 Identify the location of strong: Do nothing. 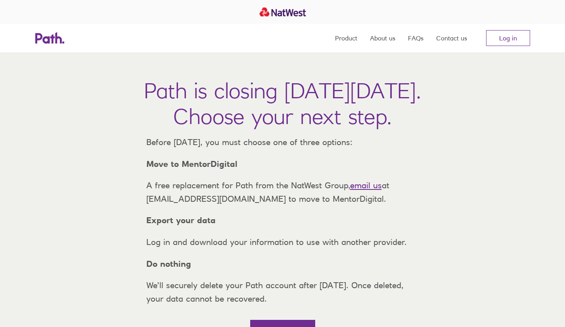
(168, 264).